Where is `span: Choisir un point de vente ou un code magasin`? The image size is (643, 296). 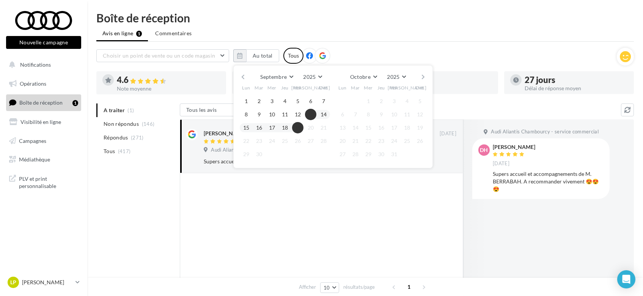 span: Choisir un point de vente ou un code magasin is located at coordinates (159, 55).